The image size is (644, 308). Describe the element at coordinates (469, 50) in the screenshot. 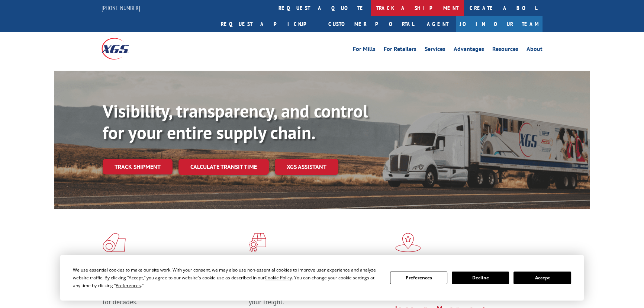

I see `a: Advantages` at that location.